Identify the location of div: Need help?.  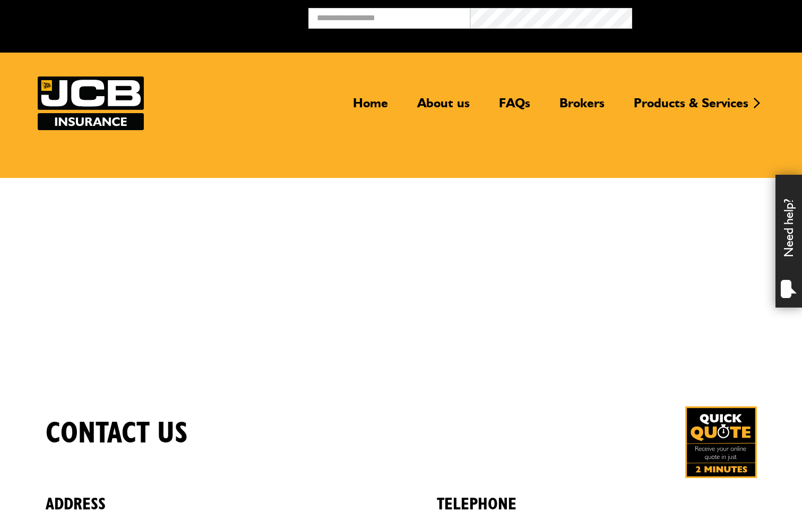
(789, 241).